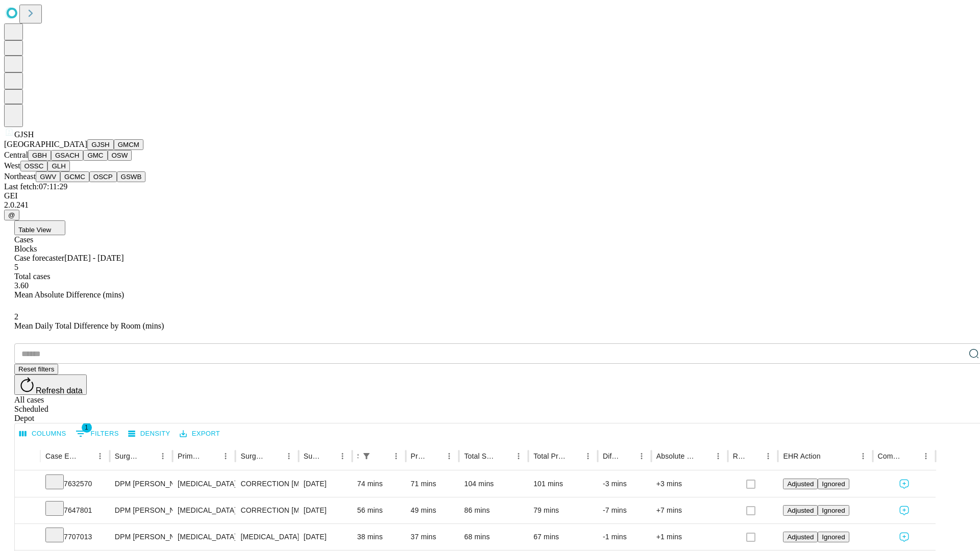 The width and height of the screenshot is (980, 551). What do you see at coordinates (253, 456) in the screenshot?
I see `div: Surgery Name` at bounding box center [253, 456].